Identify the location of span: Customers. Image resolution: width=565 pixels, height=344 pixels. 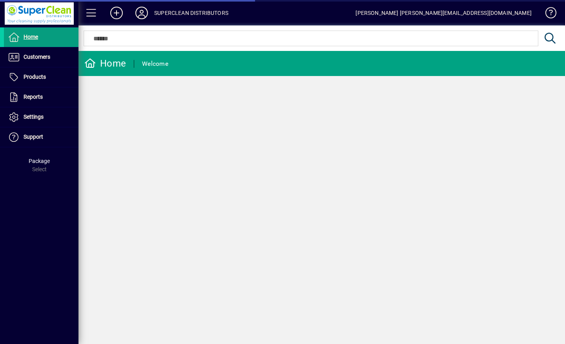
(37, 57).